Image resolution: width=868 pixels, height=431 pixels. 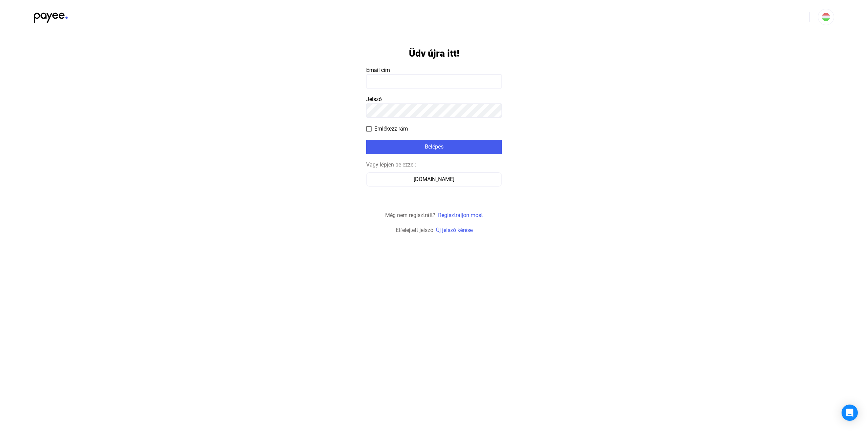 I want to click on a: Új jelszó kérése, so click(x=455, y=230).